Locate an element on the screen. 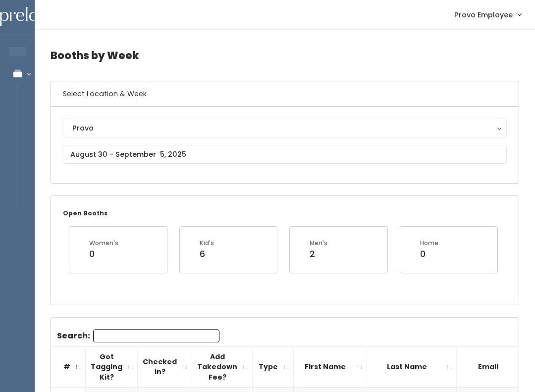 The width and height of the screenshot is (535, 392). div: Kid's is located at coordinates (207, 243).